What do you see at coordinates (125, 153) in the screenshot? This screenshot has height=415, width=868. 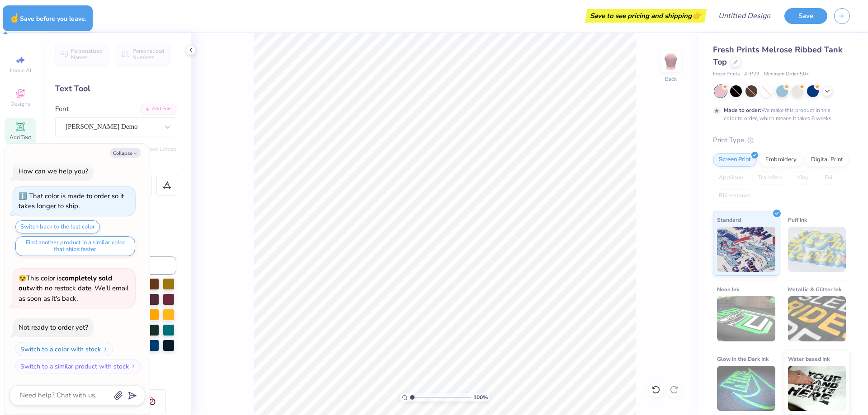 I see `button: Collapse` at bounding box center [125, 153].